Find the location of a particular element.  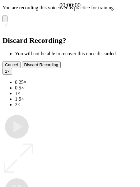

button: Cancel is located at coordinates (12, 65).